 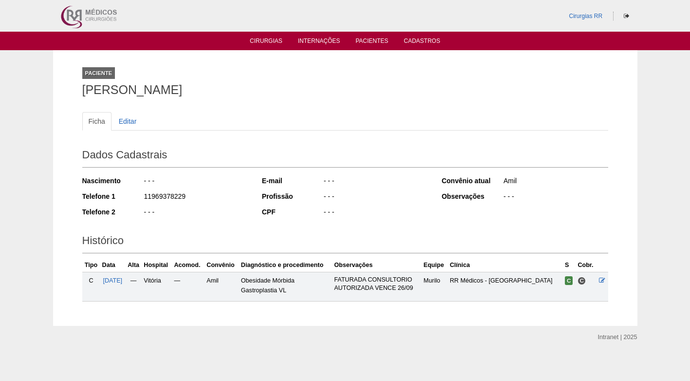 What do you see at coordinates (157, 286) in the screenshot?
I see `td: Vitória` at bounding box center [157, 286].